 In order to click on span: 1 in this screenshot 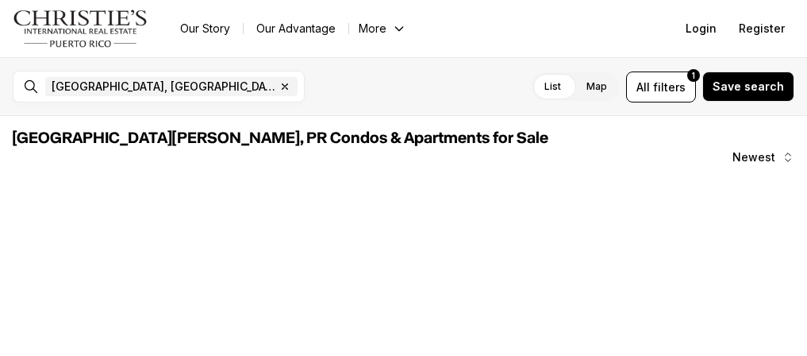, I will do `click(694, 75)`.